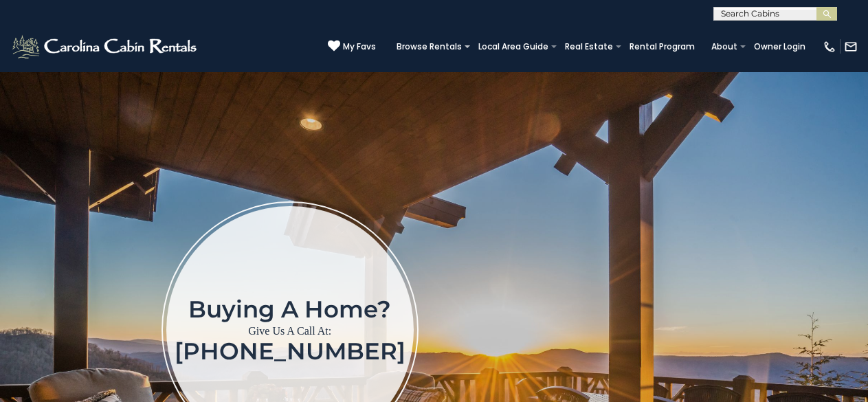  I want to click on a: My Favs, so click(352, 47).